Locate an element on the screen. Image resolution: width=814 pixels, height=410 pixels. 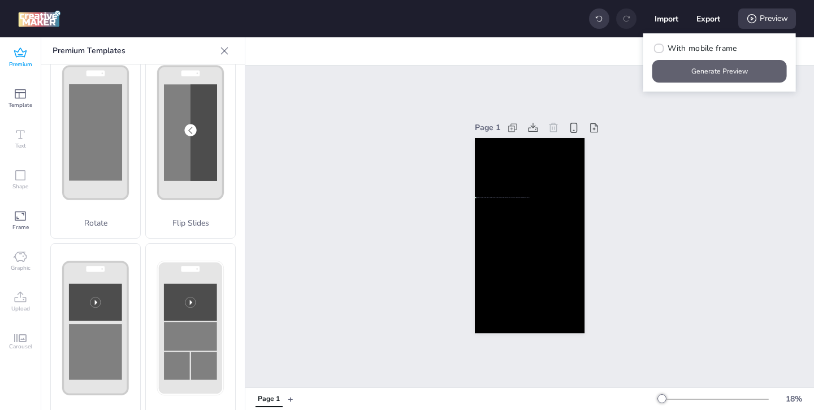
span: Frame is located at coordinates (20, 227).